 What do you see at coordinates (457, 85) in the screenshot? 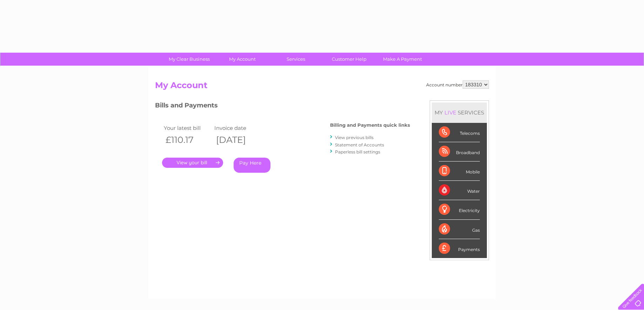
I see `div: Account number` at bounding box center [457, 85].